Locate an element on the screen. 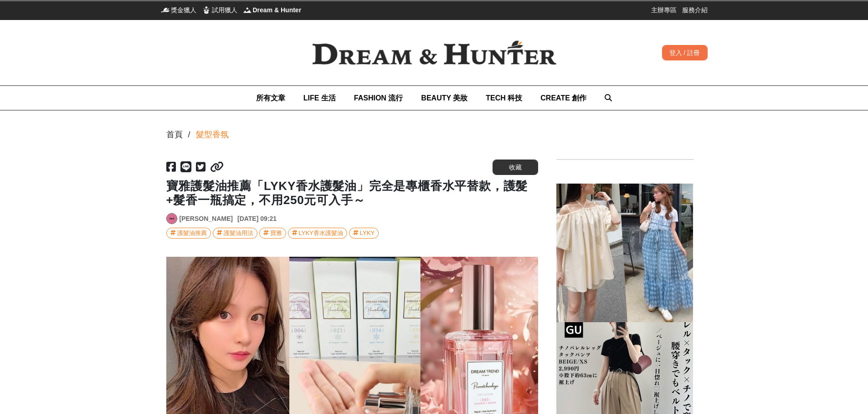  span: Dream & Hunter is located at coordinates (277, 10).